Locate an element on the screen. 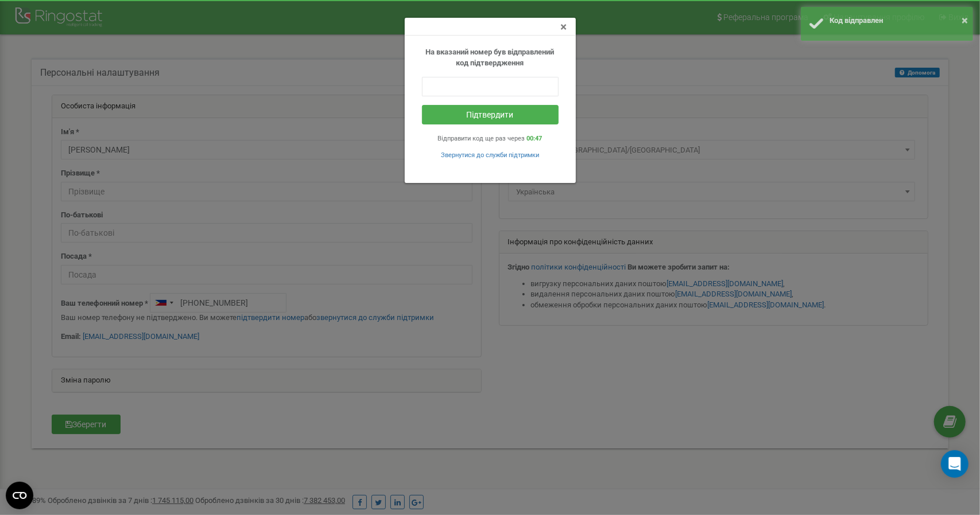 The width and height of the screenshot is (980, 515). div: Код відправлен is located at coordinates (896, 21).